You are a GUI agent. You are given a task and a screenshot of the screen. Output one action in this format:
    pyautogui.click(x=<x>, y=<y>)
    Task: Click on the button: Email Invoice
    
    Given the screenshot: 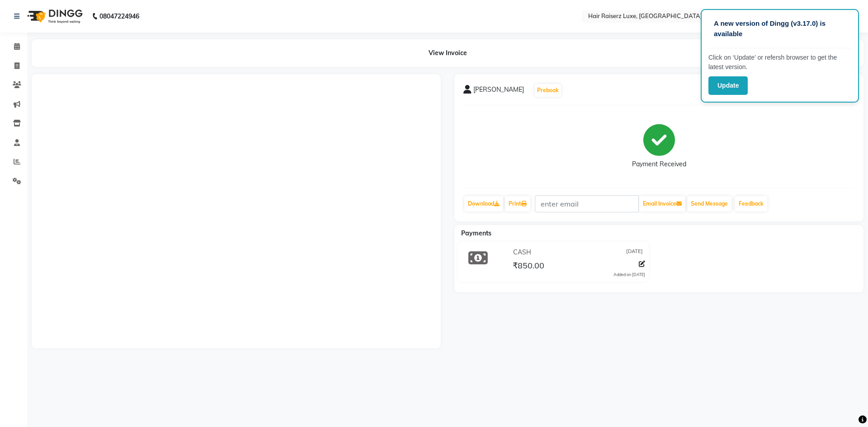 What is the action you would take?
    pyautogui.click(x=662, y=204)
    